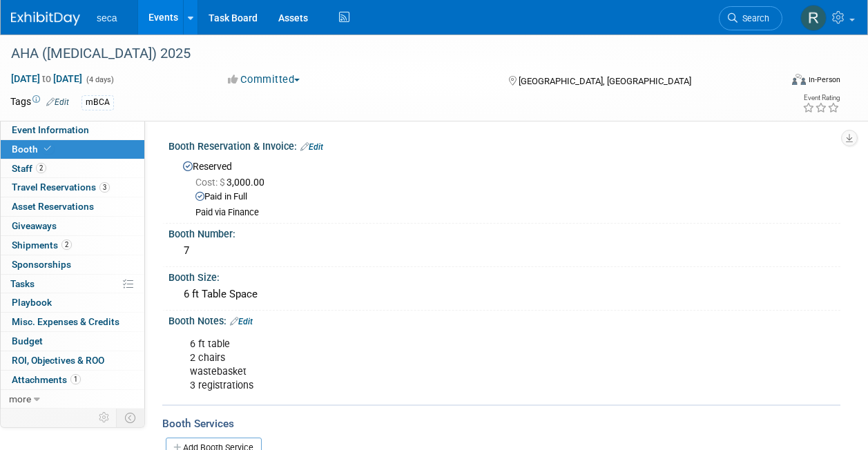 Image resolution: width=868 pixels, height=450 pixels. What do you see at coordinates (104, 187) in the screenshot?
I see `span: 3` at bounding box center [104, 187].